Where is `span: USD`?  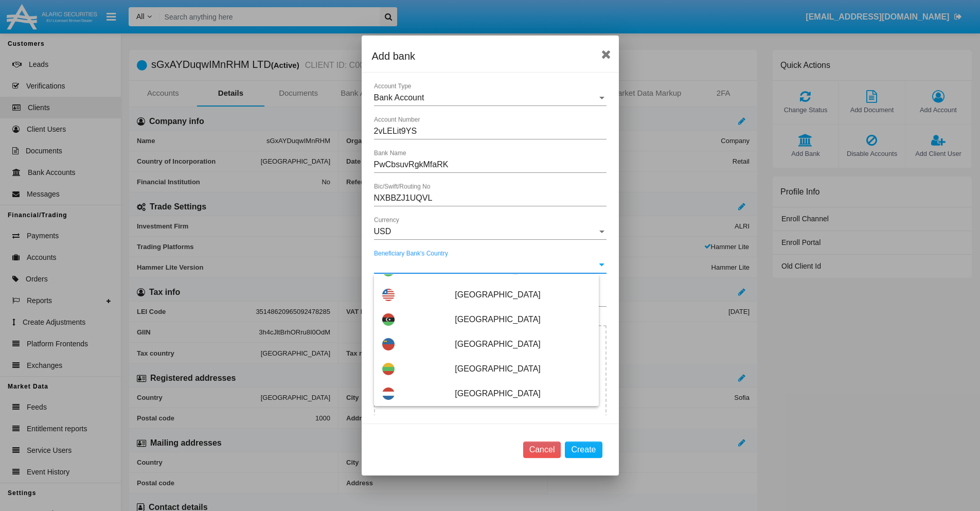
span: USD is located at coordinates (382, 232).